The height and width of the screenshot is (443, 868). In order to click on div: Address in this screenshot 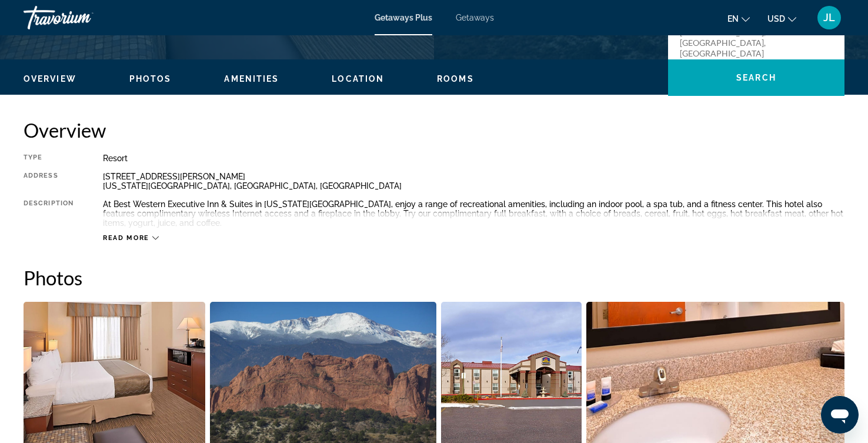, I will do `click(48, 181)`.